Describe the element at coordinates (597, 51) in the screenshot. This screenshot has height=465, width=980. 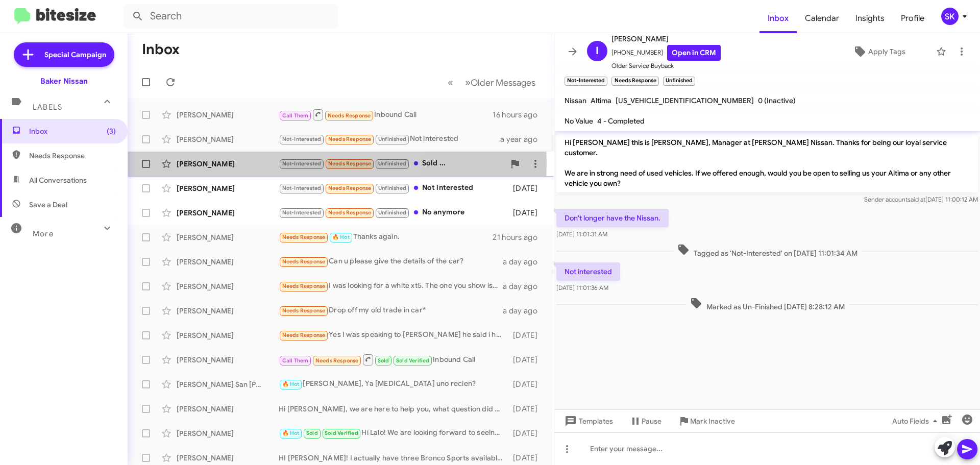
I see `span: I` at that location.